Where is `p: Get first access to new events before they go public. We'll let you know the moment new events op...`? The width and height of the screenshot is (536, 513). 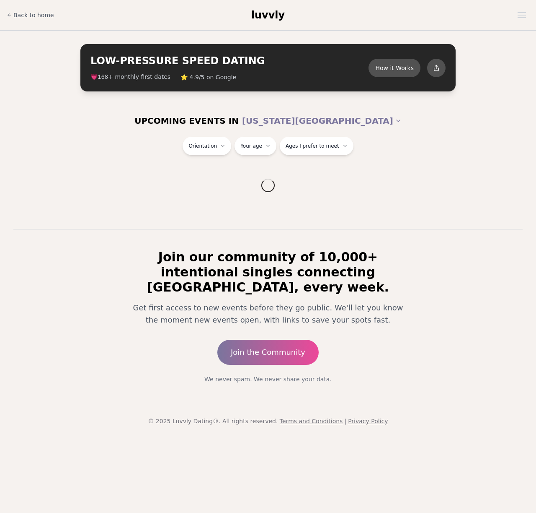 p: Get first access to new events before they go public. We'll let you know the moment new events op... is located at coordinates (268, 313).